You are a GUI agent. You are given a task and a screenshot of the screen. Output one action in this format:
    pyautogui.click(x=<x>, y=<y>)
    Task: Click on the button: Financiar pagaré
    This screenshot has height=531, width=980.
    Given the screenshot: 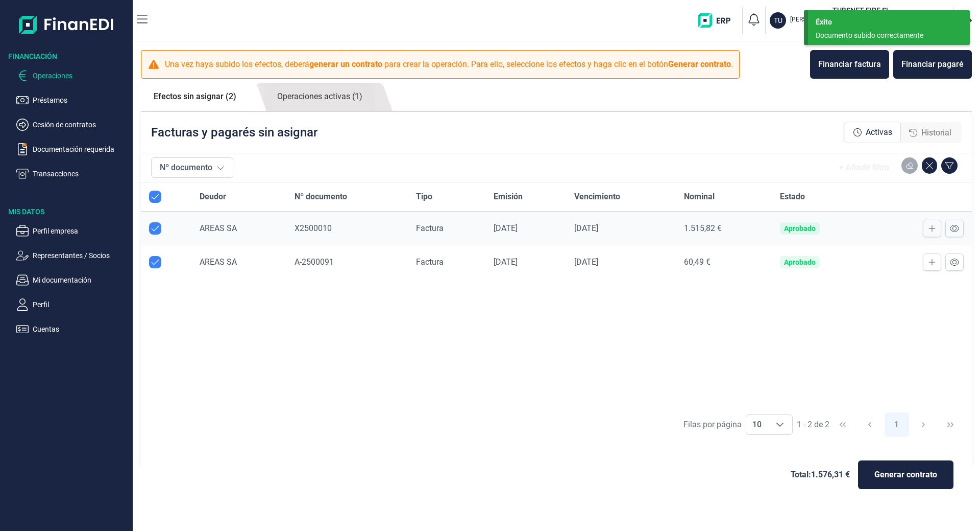 What is the action you would take?
    pyautogui.click(x=932, y=65)
    